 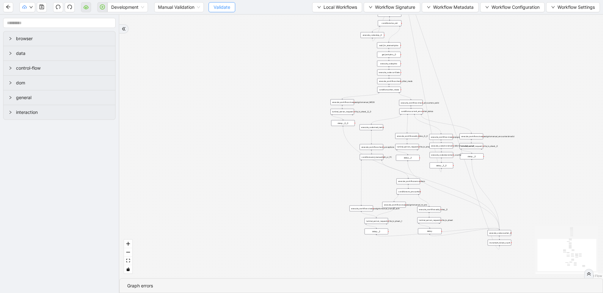 What do you see at coordinates (24, 7) in the screenshot?
I see `span: cloud-upload` at bounding box center [24, 7].